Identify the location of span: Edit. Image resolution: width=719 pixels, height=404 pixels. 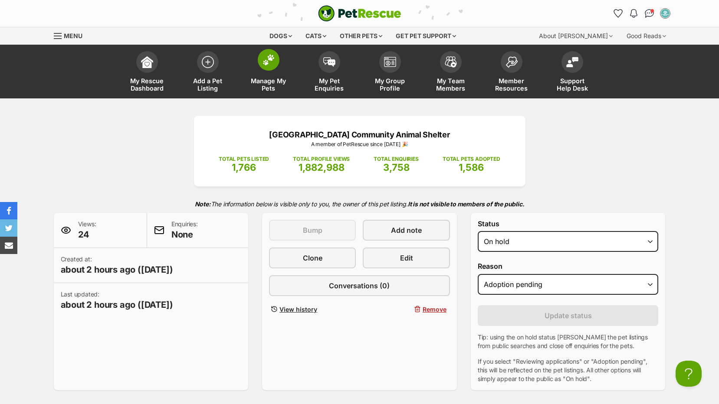
(406, 258).